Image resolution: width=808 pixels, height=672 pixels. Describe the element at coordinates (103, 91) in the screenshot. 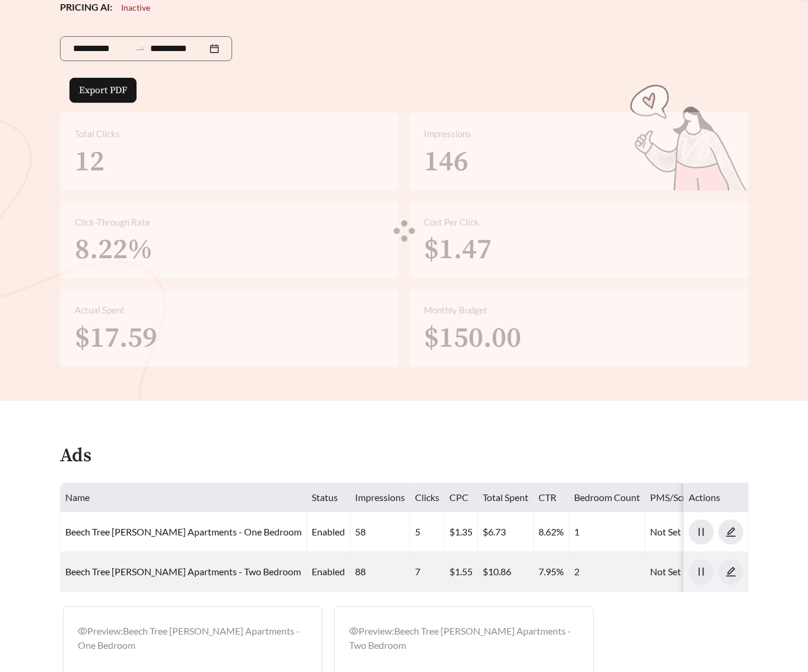

I see `button: Export PDF` at that location.